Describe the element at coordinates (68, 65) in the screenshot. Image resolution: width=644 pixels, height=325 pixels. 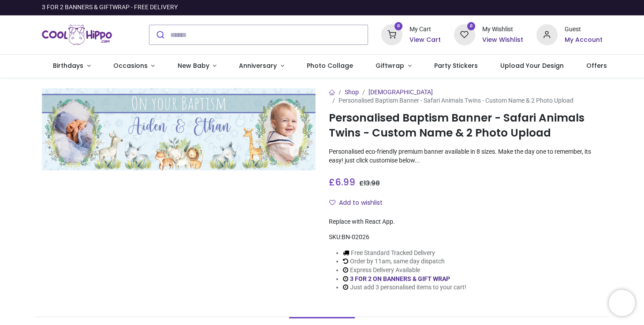
I see `span: Birthdays` at that location.